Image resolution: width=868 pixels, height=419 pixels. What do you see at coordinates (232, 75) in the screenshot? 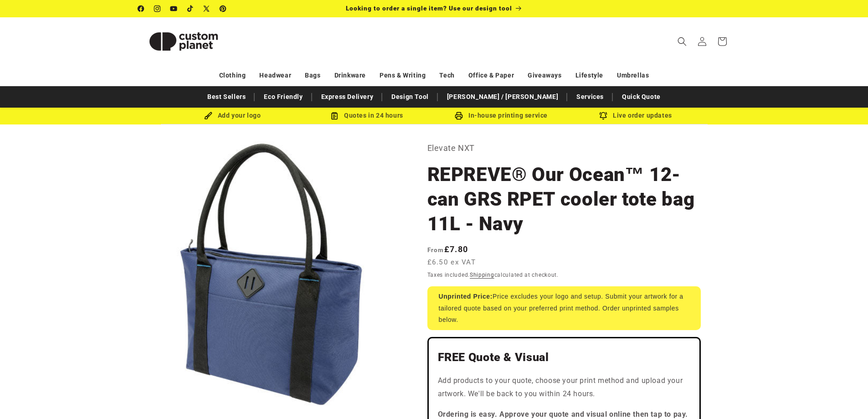
I see `a: Clothing` at bounding box center [232, 75].